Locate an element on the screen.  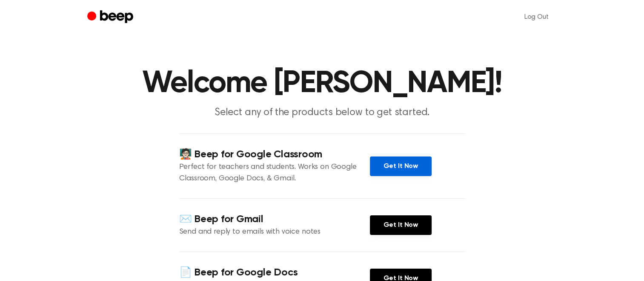
a: Beep is located at coordinates (111, 17).